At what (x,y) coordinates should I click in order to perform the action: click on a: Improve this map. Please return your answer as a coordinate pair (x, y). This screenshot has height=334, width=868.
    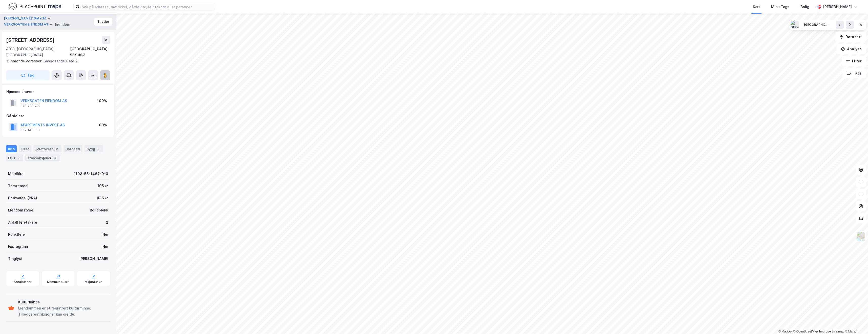
    Looking at the image, I should click on (831, 332).